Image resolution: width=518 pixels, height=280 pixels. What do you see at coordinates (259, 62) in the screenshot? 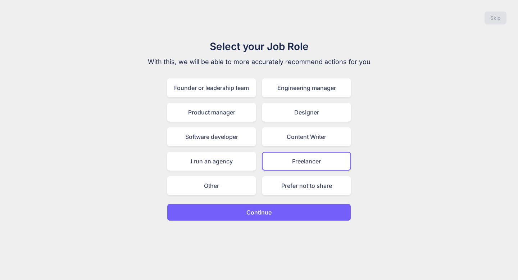
I see `p: With this, we will be able to more accurately recommend actions for you` at bounding box center [259, 62].